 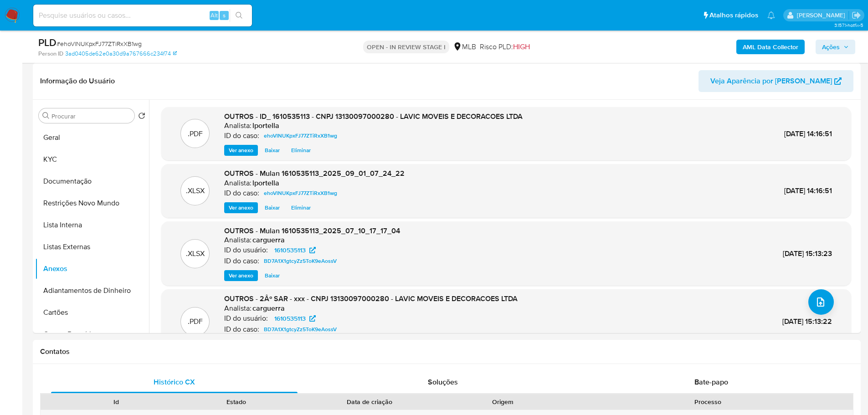 I want to click on div: Origem, so click(x=502, y=402).